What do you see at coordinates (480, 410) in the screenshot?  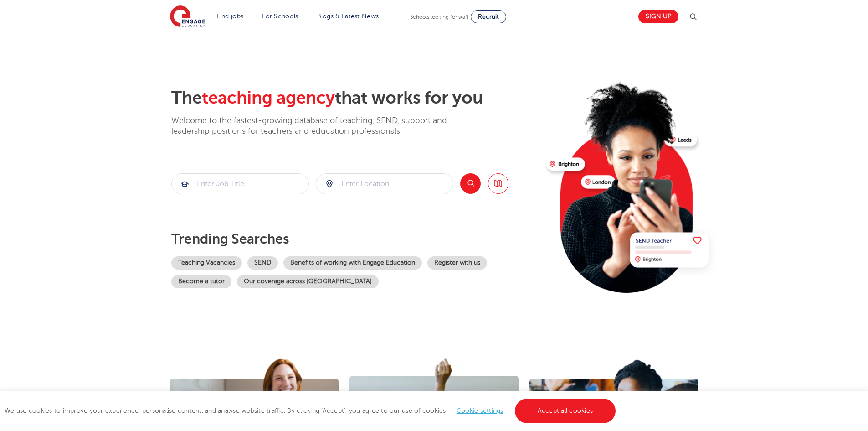 I see `a: Cookie settings` at bounding box center [480, 410].